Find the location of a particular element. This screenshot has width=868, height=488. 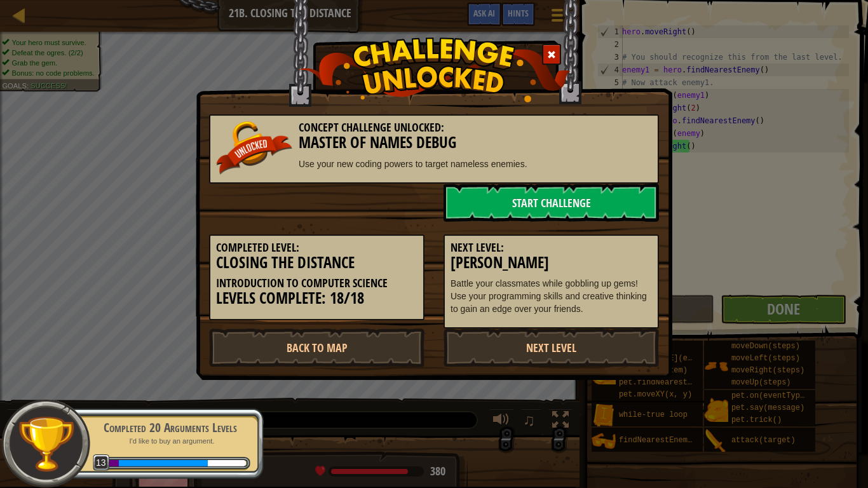

h3: Levels Complete: 18/18 is located at coordinates (317, 298).